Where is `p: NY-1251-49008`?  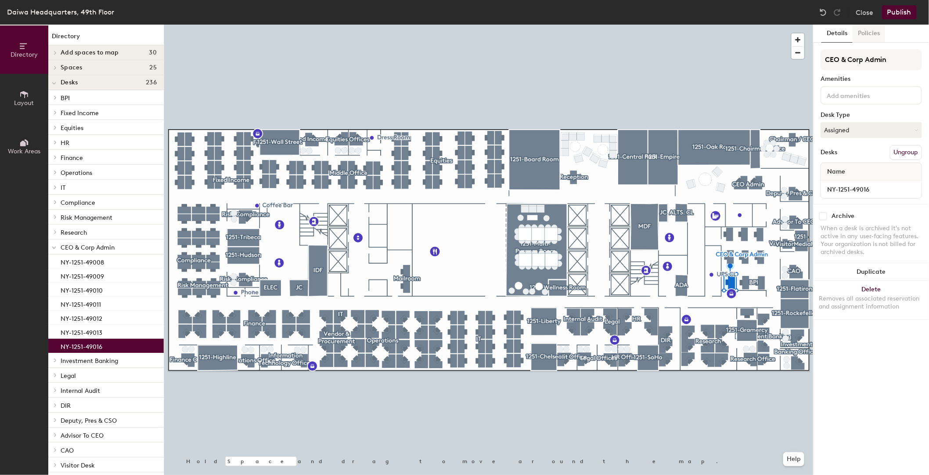
p: NY-1251-49008 is located at coordinates (82, 261).